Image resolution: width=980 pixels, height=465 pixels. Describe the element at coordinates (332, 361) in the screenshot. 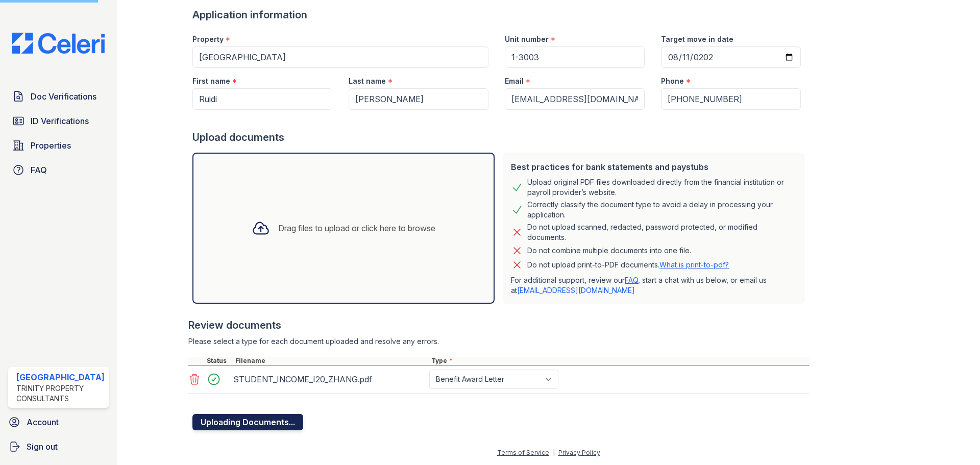

I see `div: Filename` at that location.